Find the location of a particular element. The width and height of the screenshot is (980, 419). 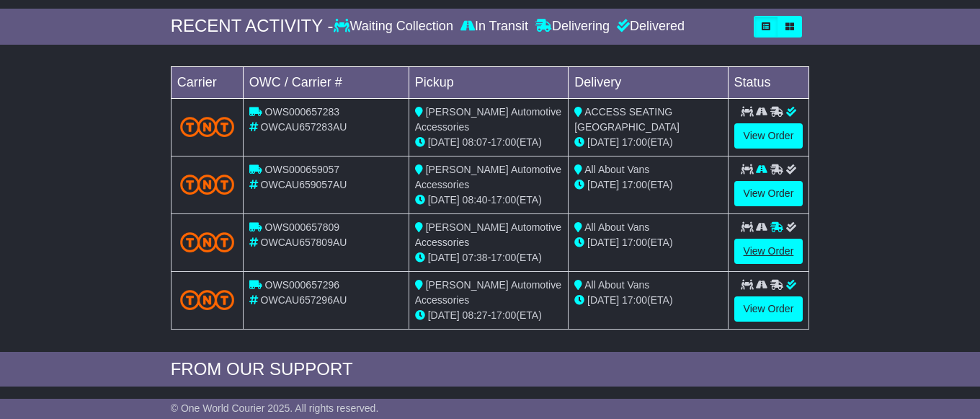

td: Delivery is located at coordinates (648, 82).